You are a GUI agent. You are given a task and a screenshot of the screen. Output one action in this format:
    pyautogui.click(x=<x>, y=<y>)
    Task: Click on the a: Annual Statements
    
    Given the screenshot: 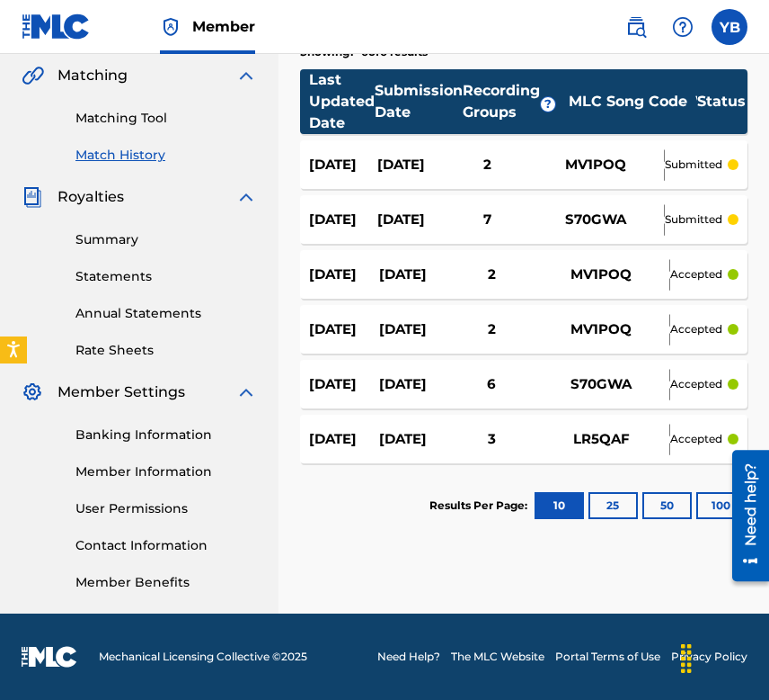 What is the action you would take?
    pyautogui.click(x=166, y=312)
    